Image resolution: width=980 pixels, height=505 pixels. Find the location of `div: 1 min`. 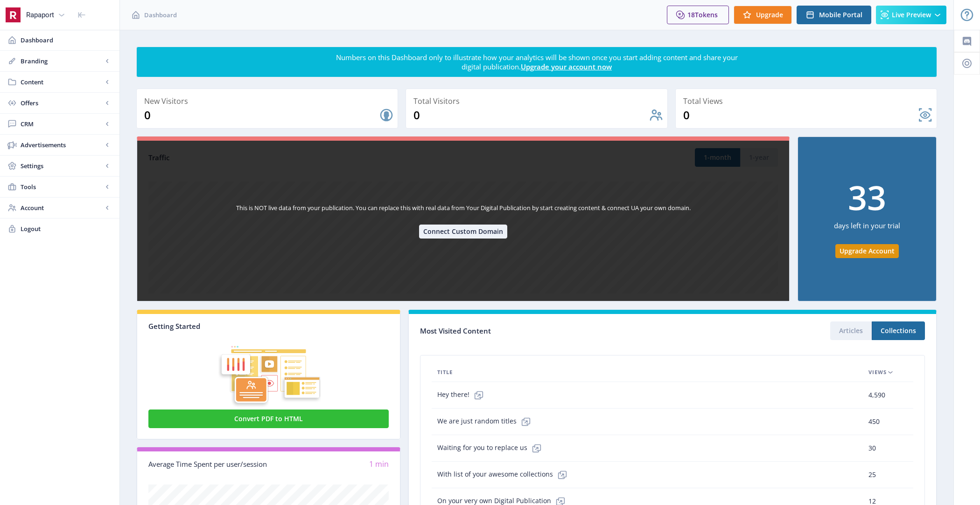

div: 1 min is located at coordinates (329, 465).